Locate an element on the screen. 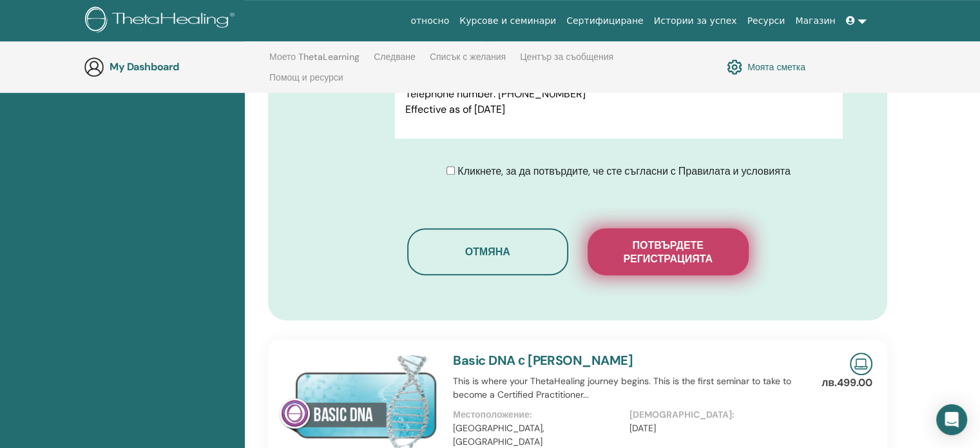  img: generic-user-icon.jpg is located at coordinates (94, 67).